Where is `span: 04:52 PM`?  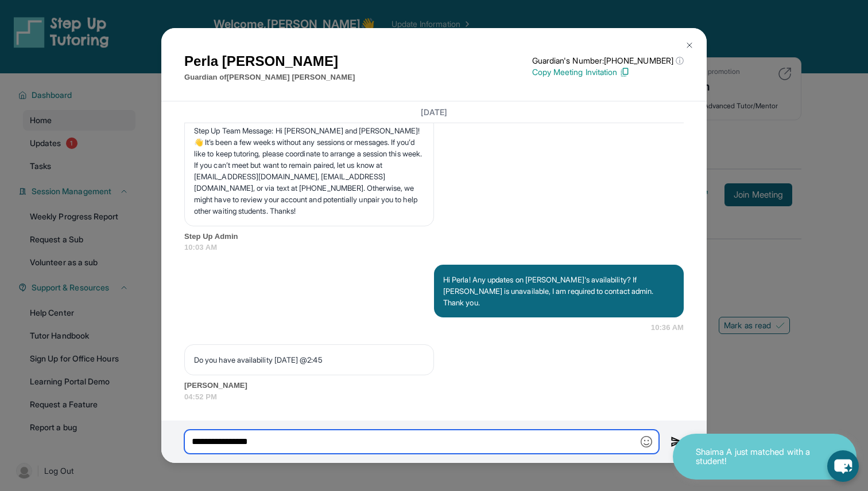 span: 04:52 PM is located at coordinates (434, 397).